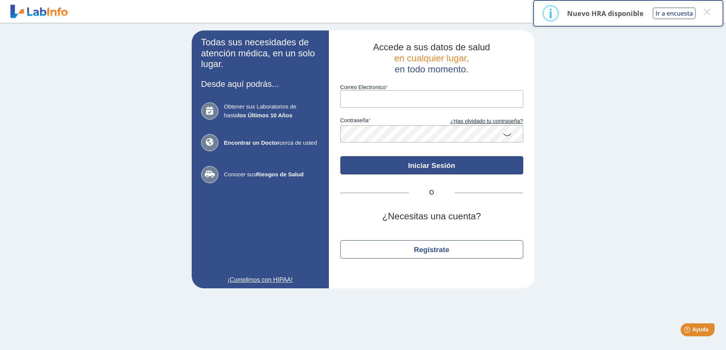  I want to click on span: en cualquier lugar,, so click(432, 58).